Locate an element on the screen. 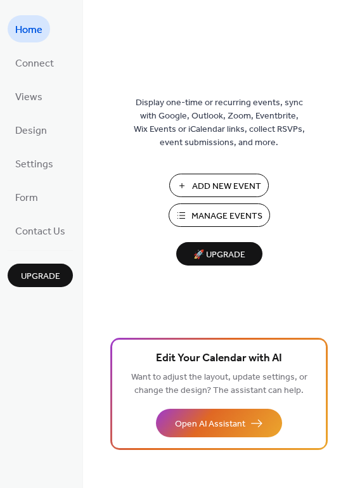  span: Edit Your Calendar with AI is located at coordinates (219, 359).